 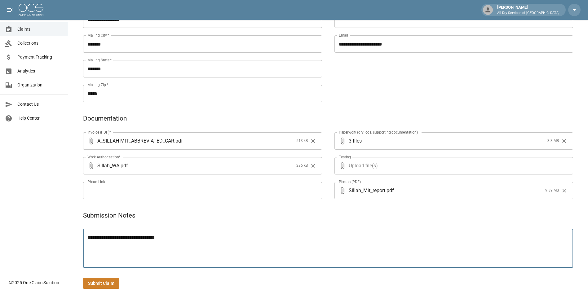 What do you see at coordinates (302, 141) in the screenshot?
I see `span: 513 kB` at bounding box center [302, 141].